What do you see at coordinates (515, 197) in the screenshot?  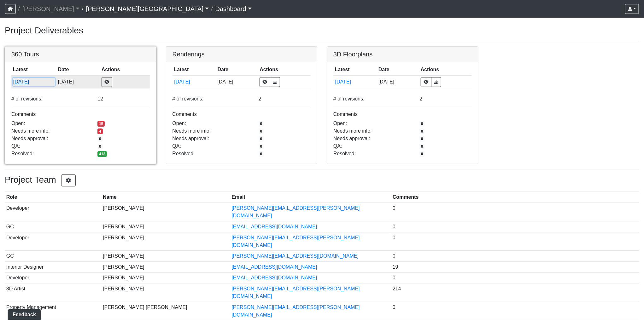 I see `th: Comments` at bounding box center [515, 197].